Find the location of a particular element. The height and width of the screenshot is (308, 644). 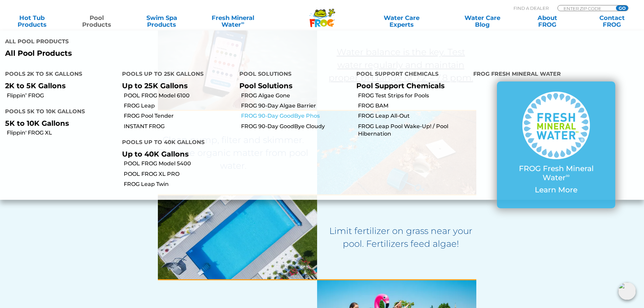

p: 5K to 10K Gallons is located at coordinates (59, 123).